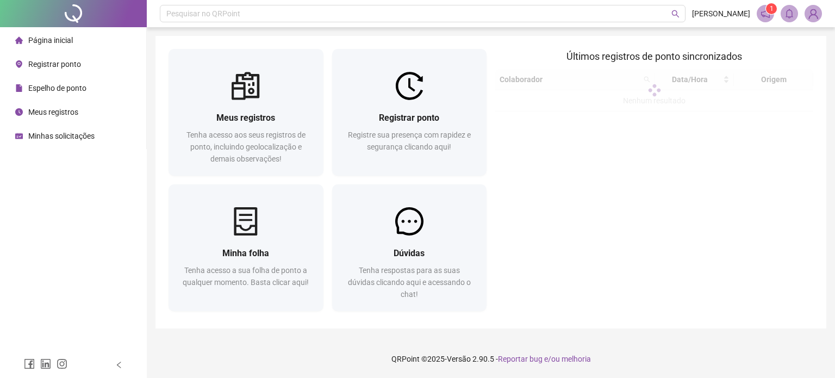 Image resolution: width=835 pixels, height=378 pixels. What do you see at coordinates (765, 14) in the screenshot?
I see `span: notification` at bounding box center [765, 14].